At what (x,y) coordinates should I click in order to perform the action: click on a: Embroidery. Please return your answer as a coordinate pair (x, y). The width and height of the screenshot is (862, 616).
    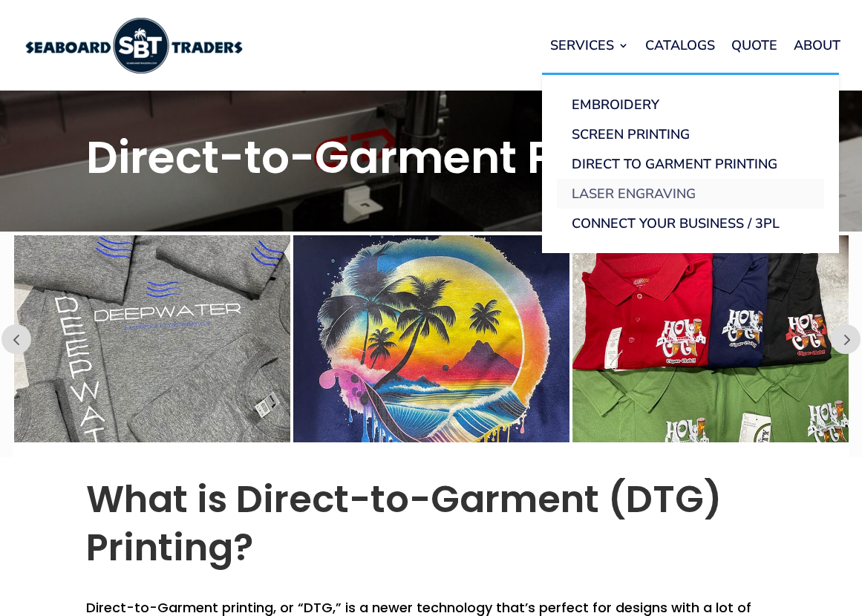
    Looking at the image, I should click on (690, 105).